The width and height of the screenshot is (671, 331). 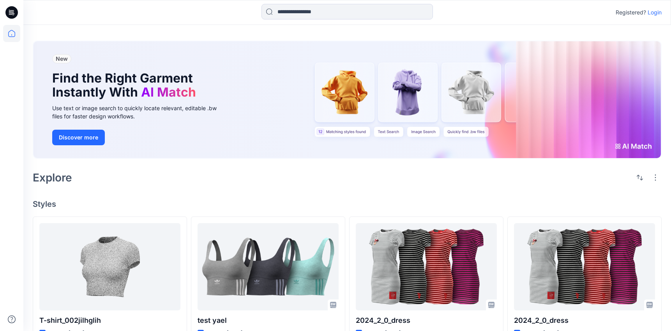 I want to click on h4: Styles, so click(x=347, y=204).